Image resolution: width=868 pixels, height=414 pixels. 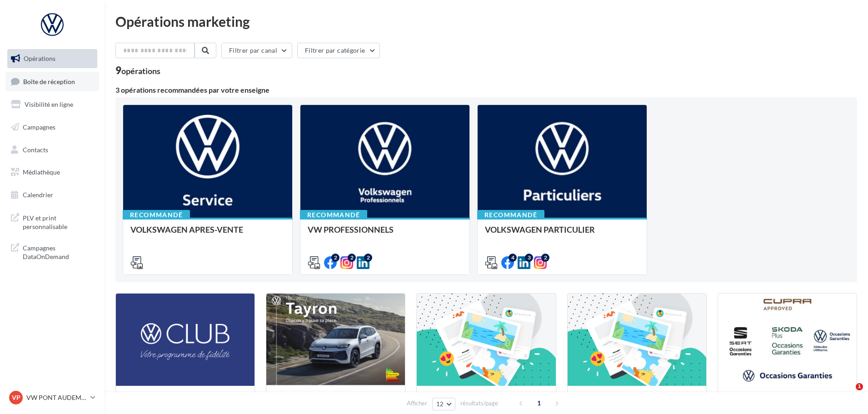 I want to click on span: Boîte de réception, so click(x=49, y=81).